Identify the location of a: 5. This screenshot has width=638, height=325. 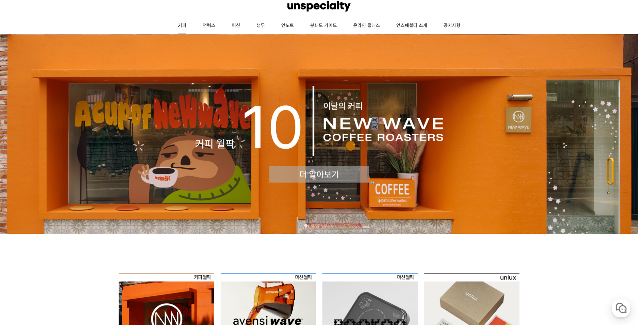
(332, 226).